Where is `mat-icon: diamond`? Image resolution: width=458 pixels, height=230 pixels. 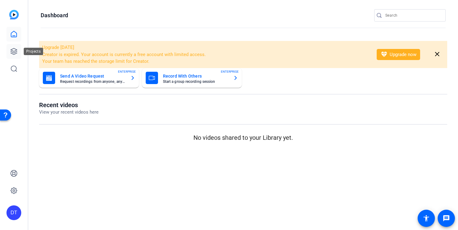
mat-icon: diamond is located at coordinates (384, 54).